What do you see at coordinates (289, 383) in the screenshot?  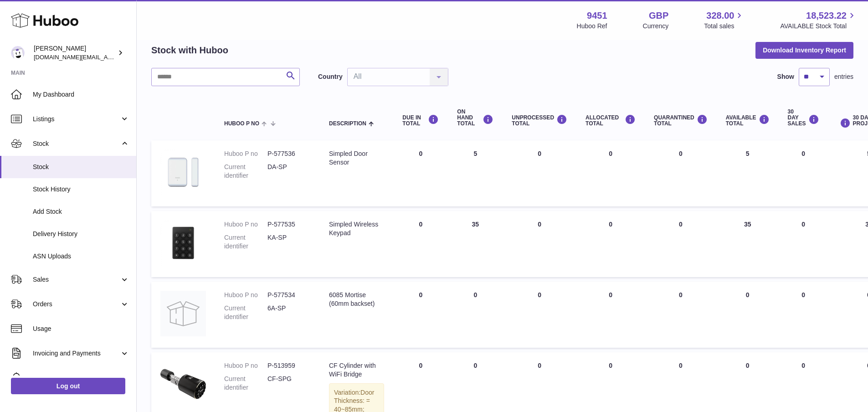 I see `dd: CF-SPG` at bounding box center [289, 383].